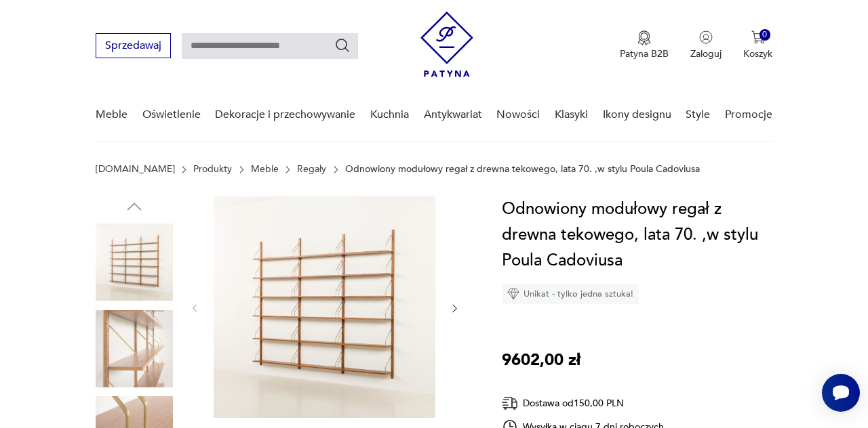 The height and width of the screenshot is (428, 868). Describe the element at coordinates (514, 294) in the screenshot. I see `img: Ikona diamentu` at that location.